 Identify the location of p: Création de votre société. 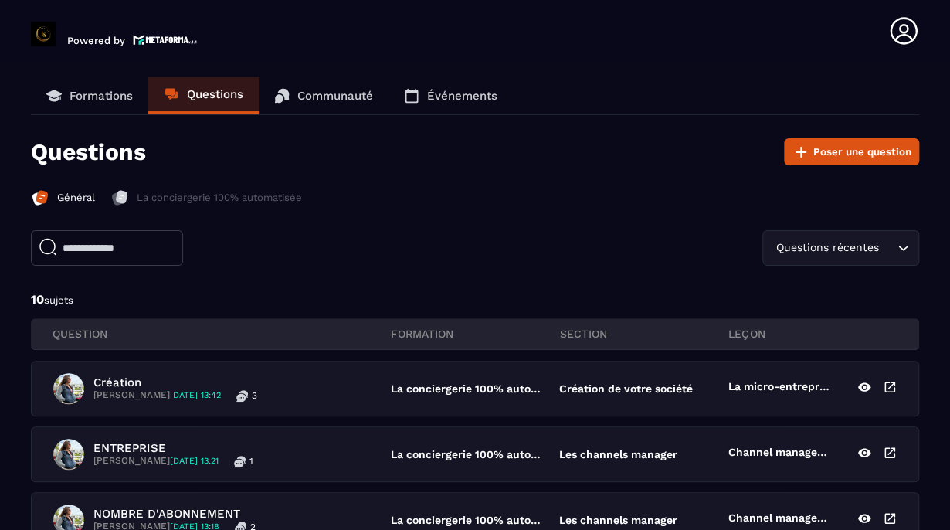
(626, 388).